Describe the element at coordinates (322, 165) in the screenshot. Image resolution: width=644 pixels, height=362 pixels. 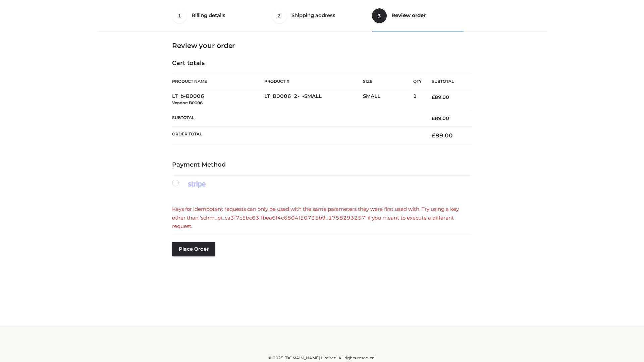
I see `h4: Payment Method` at that location.